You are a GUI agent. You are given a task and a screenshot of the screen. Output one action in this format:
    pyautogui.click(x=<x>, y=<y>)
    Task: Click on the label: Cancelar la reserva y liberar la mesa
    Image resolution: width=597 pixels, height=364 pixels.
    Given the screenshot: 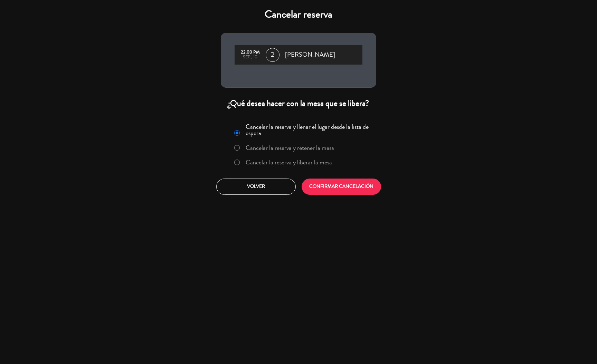 What is the action you would take?
    pyautogui.click(x=289, y=162)
    